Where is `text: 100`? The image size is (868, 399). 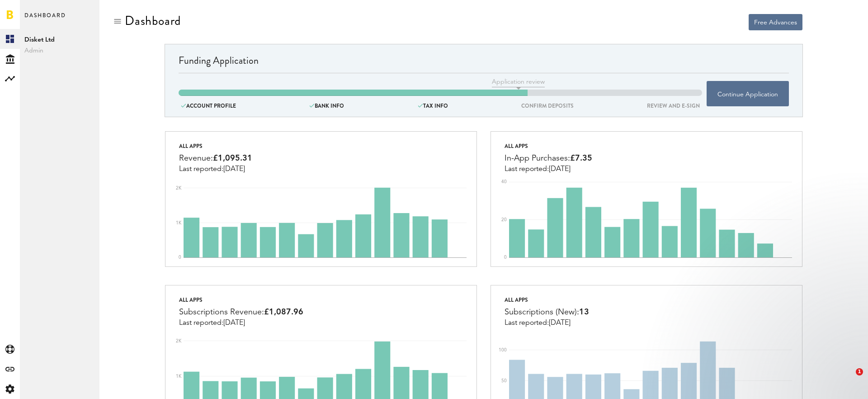
text: 100 is located at coordinates (503, 350).